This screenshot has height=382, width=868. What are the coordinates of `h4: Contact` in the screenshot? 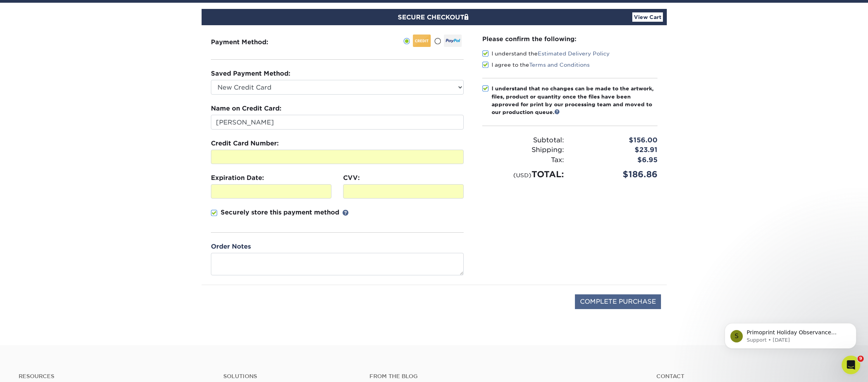 It's located at (753, 376).